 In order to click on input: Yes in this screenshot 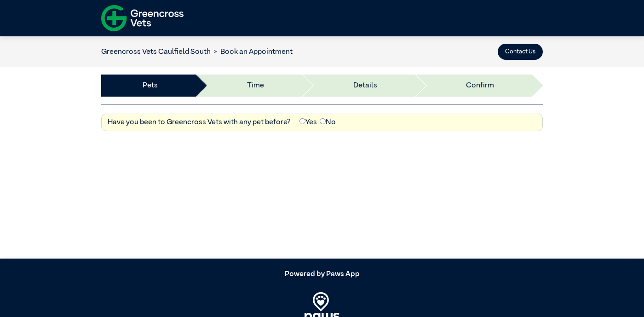, I will do `click(302, 121)`.